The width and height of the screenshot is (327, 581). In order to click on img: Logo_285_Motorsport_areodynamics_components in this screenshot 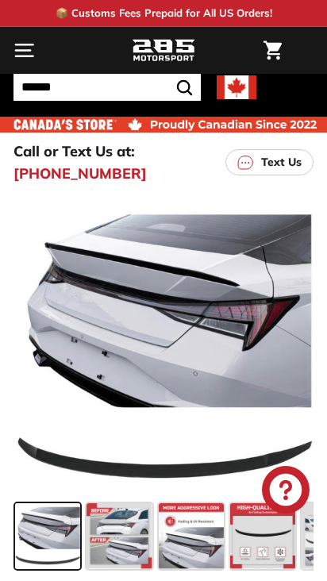, I will do `click(164, 51)`.